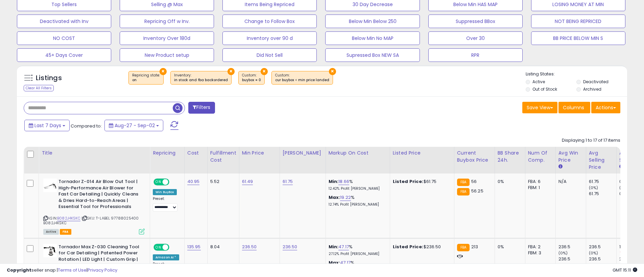 The height and width of the screenshot is (277, 644). Describe the element at coordinates (64, 55) in the screenshot. I see `button: 45+ Days Cover` at that location.